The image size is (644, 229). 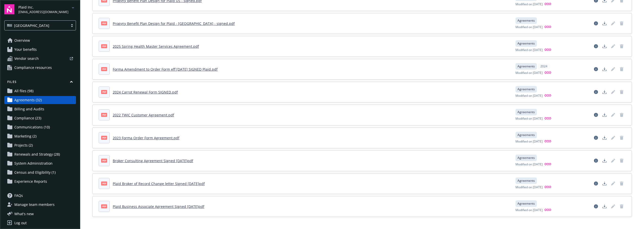 I want to click on a: Overview, so click(x=40, y=40).